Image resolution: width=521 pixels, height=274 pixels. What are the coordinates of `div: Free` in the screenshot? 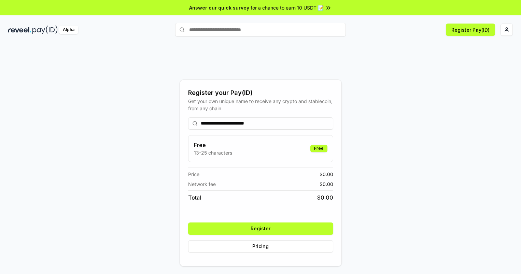 It's located at (319, 148).